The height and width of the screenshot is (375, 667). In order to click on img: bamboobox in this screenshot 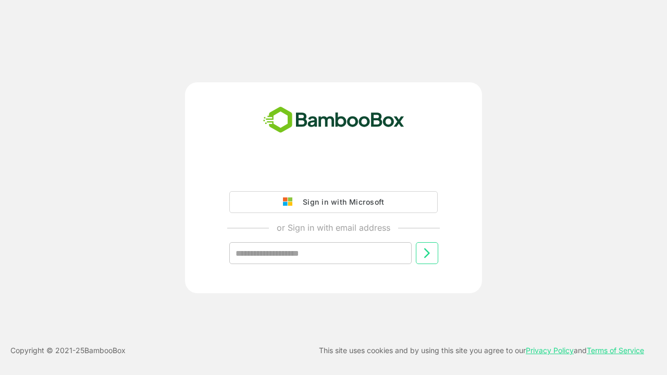, I will do `click(333, 120)`.